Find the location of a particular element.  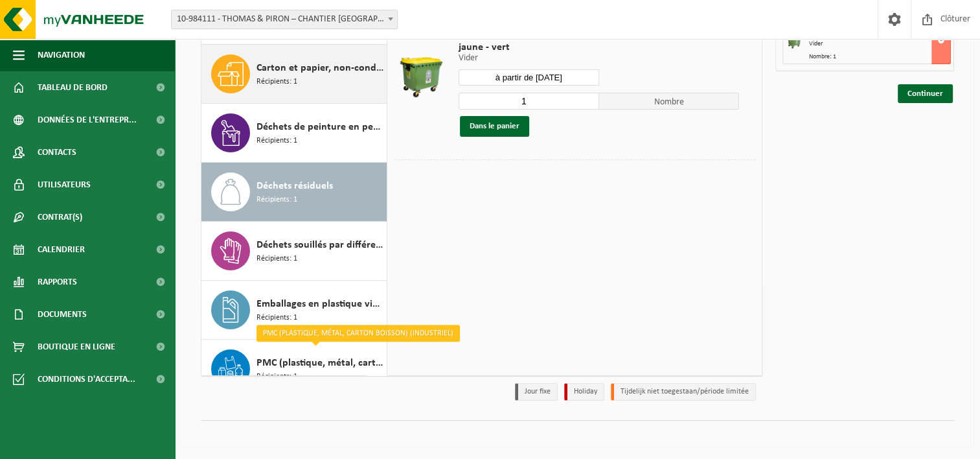

span: Rapports is located at coordinates (57, 282).